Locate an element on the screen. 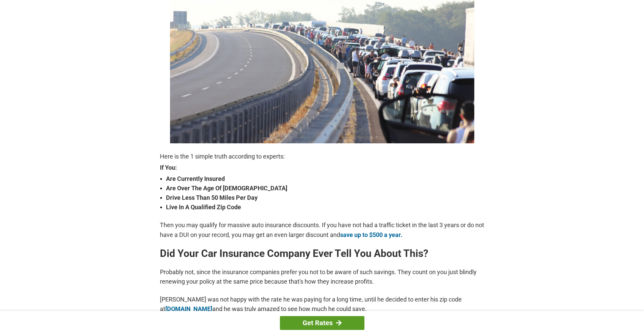  a: Get Rates is located at coordinates (322, 322).